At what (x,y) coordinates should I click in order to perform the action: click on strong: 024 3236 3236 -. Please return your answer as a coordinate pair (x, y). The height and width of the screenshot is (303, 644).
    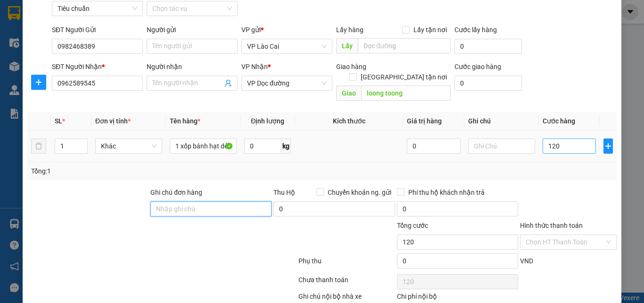
    Looking at the image, I should click on (50, 44).